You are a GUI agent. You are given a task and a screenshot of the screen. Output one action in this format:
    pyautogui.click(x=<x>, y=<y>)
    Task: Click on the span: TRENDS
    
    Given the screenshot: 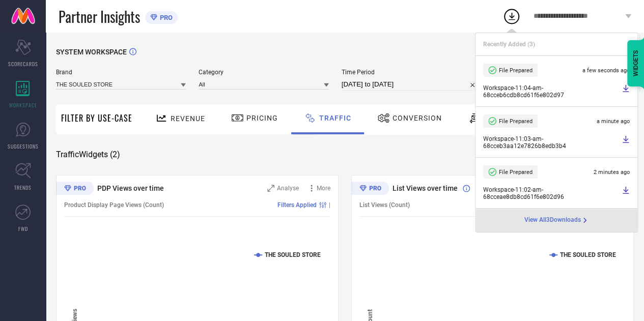 What is the action you would take?
    pyautogui.click(x=23, y=187)
    